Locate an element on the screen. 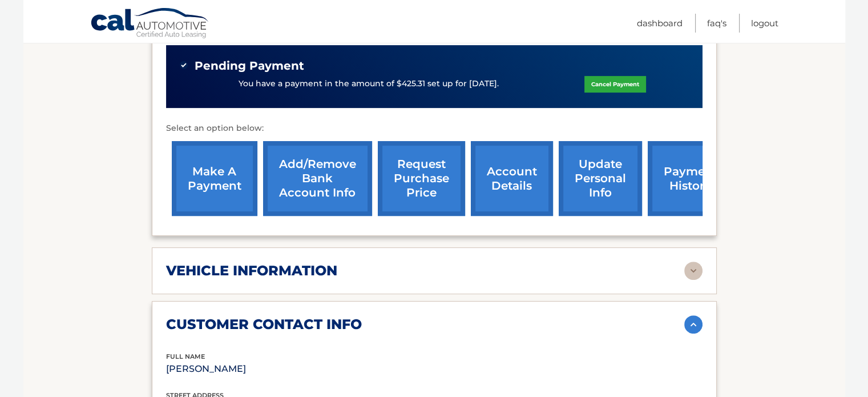 The width and height of the screenshot is (868, 397). a: account details is located at coordinates (512, 178).